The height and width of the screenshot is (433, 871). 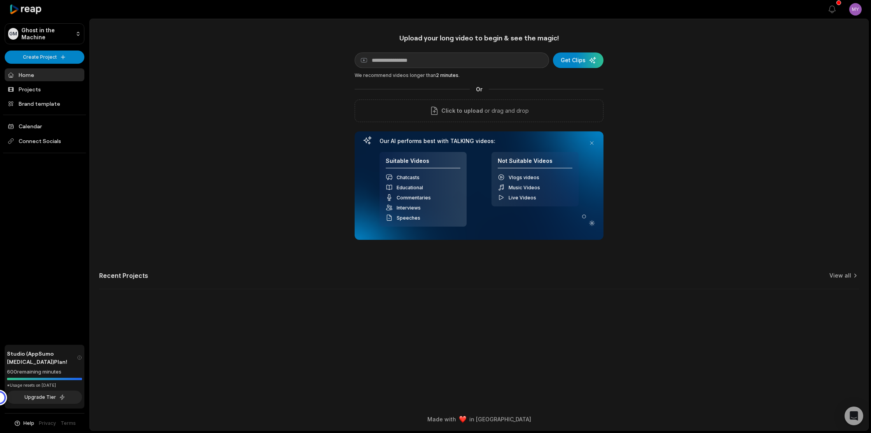 I want to click on button: Create Project, so click(x=44, y=57).